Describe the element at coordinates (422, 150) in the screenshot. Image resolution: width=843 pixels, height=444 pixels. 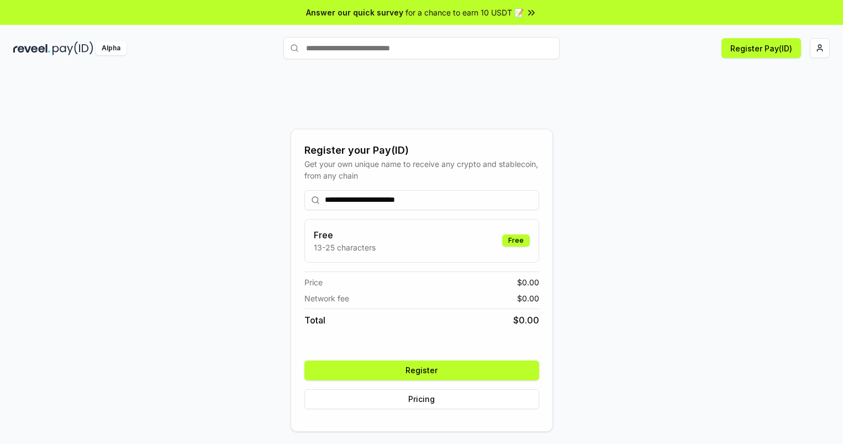
I see `div: Register your Pay(ID)` at that location.